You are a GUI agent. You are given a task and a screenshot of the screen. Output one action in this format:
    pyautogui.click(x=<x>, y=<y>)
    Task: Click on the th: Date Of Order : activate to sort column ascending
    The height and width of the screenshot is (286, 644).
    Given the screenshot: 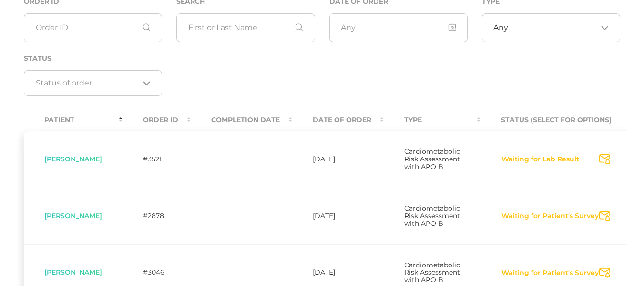 What is the action you would take?
    pyautogui.click(x=338, y=120)
    